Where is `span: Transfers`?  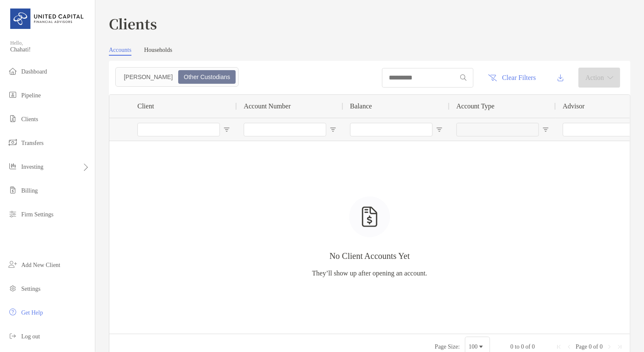 span: Transfers is located at coordinates (32, 143).